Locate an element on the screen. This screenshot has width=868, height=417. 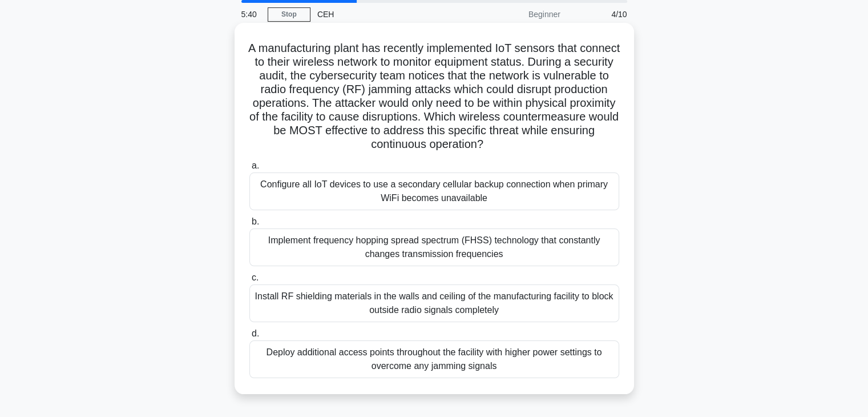
span: a. is located at coordinates (255, 165).